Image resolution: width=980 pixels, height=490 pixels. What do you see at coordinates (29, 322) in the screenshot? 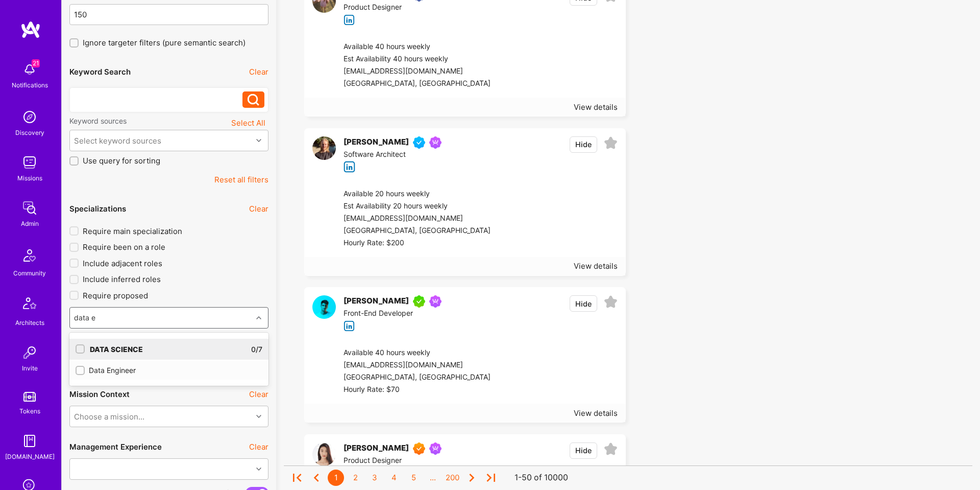
I see `div: Architects` at bounding box center [29, 322].